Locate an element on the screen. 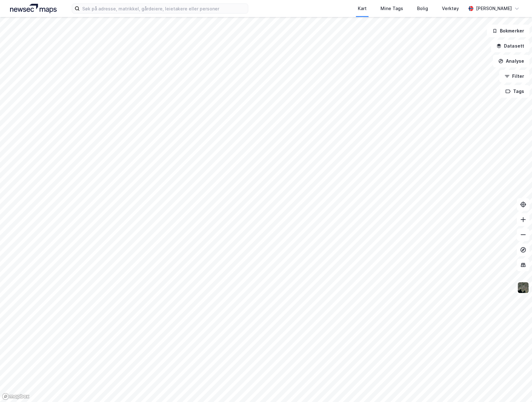 This screenshot has height=402, width=532. button: Datasett is located at coordinates (510, 46).